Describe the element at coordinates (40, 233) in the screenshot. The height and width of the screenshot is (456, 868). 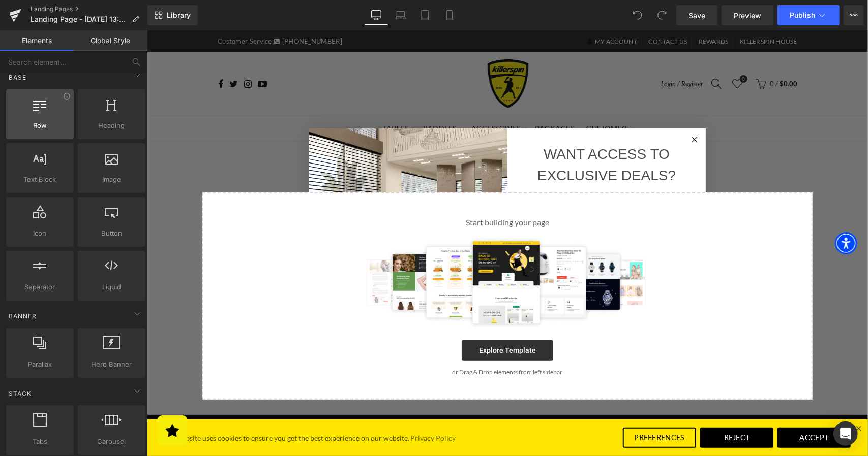
I see `span: Icon` at that location.